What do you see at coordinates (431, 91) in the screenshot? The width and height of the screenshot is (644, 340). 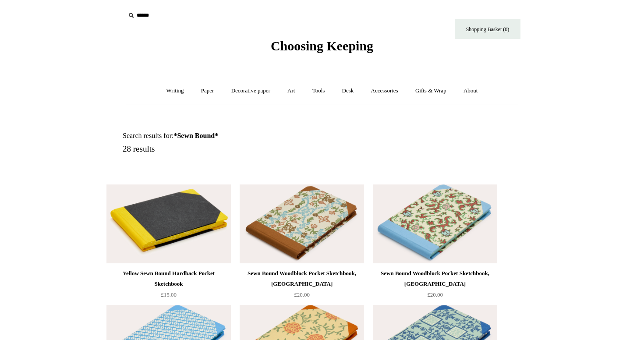 I see `a: Gifts & Wrap` at bounding box center [431, 91].